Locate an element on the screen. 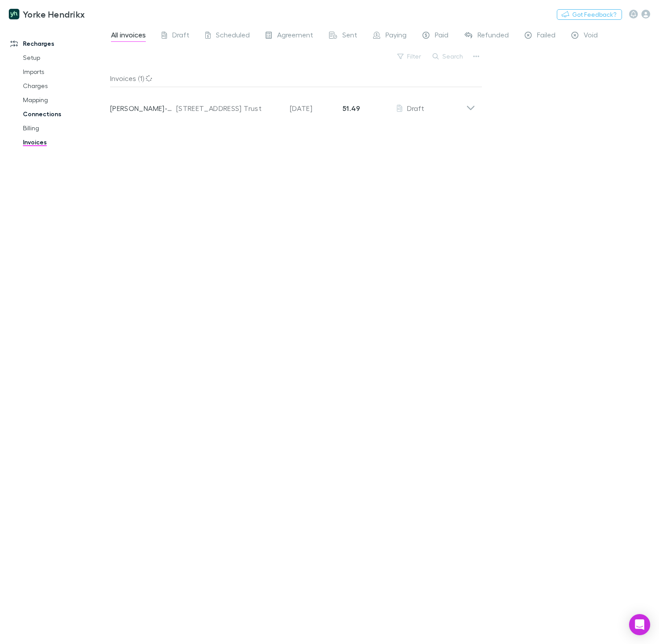 The width and height of the screenshot is (659, 644). div: Open Intercom Messenger is located at coordinates (639, 624).